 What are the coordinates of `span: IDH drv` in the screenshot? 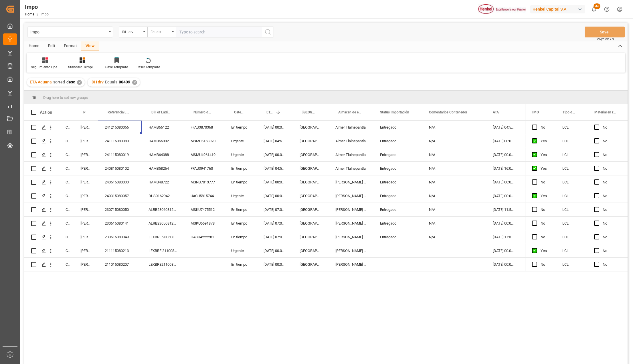 It's located at (97, 82).